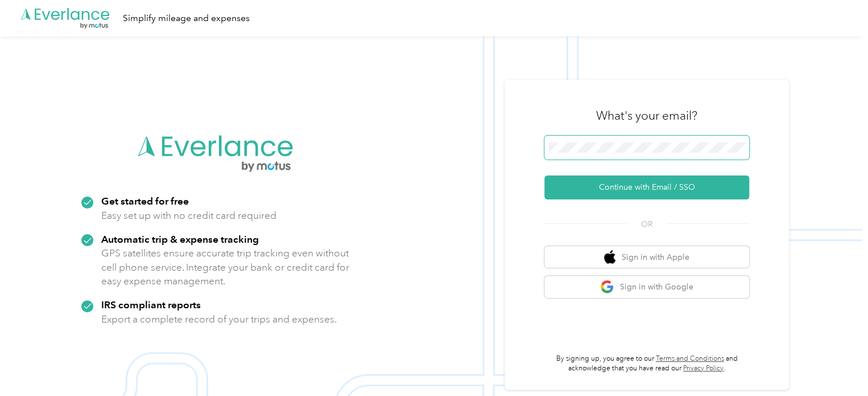 Image resolution: width=868 pixels, height=396 pixels. What do you see at coordinates (647, 116) in the screenshot?
I see `h3: What's your email?` at bounding box center [647, 116].